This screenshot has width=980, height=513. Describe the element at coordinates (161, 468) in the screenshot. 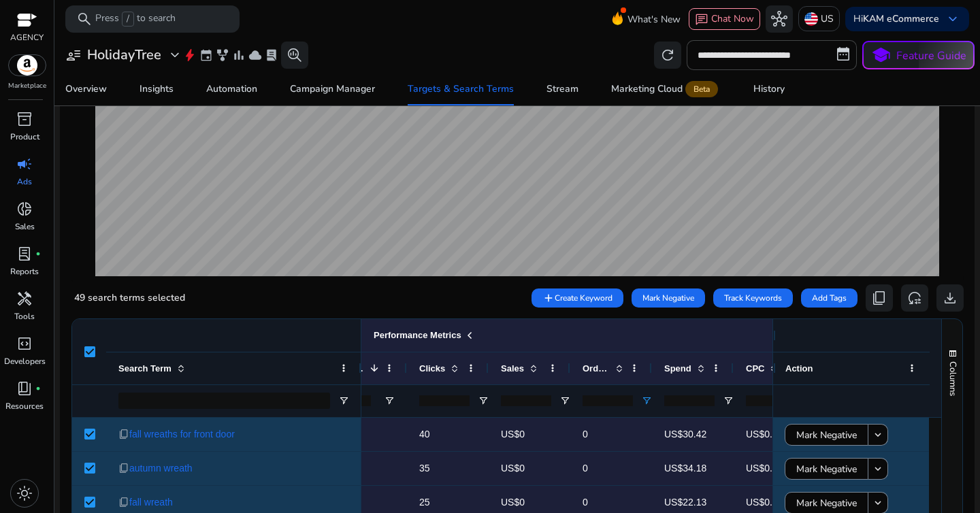

I see `span: autumn wreath` at that location.